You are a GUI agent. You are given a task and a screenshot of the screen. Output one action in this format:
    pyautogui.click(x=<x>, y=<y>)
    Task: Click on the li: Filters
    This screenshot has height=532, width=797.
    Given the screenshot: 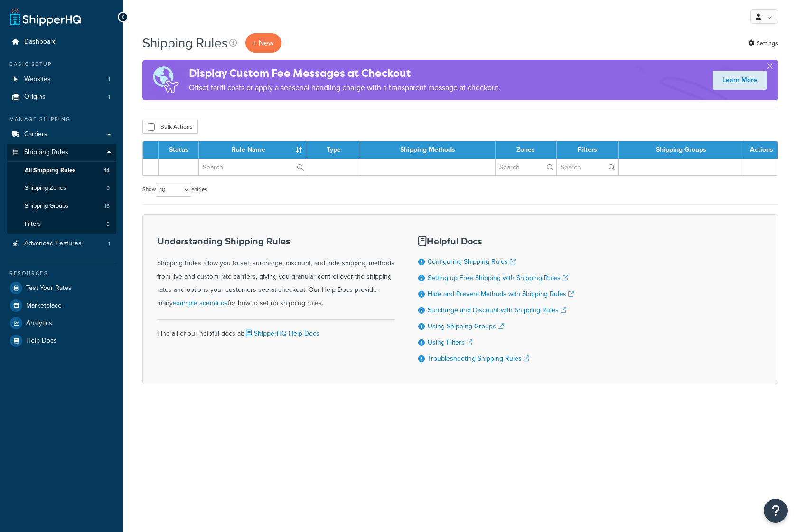 What is the action you would take?
    pyautogui.click(x=62, y=224)
    